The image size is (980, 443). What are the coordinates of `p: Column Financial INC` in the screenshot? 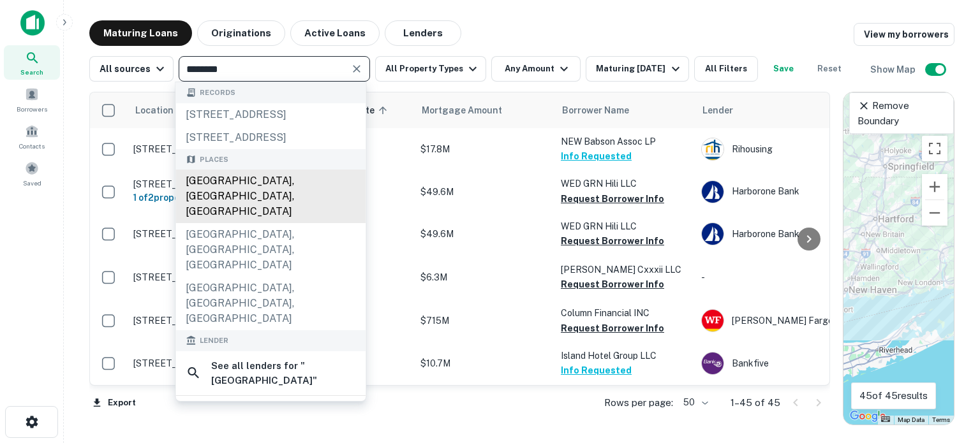 It's located at (625, 313).